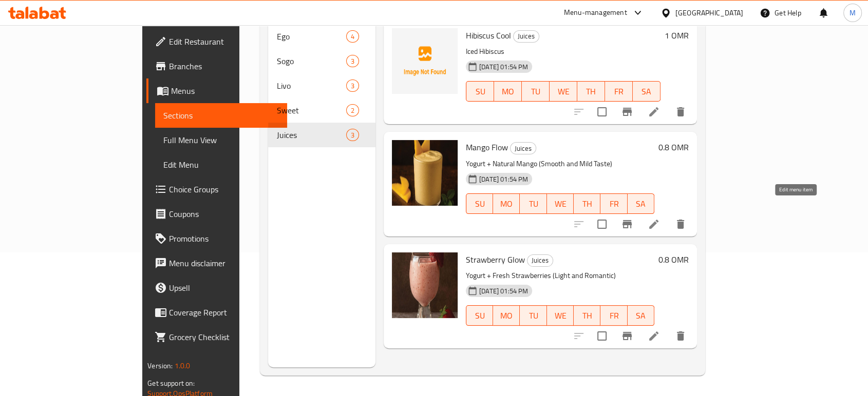 This screenshot has width=868, height=396. Describe the element at coordinates (322, 37) in the screenshot. I see `div: Ego4` at that location.